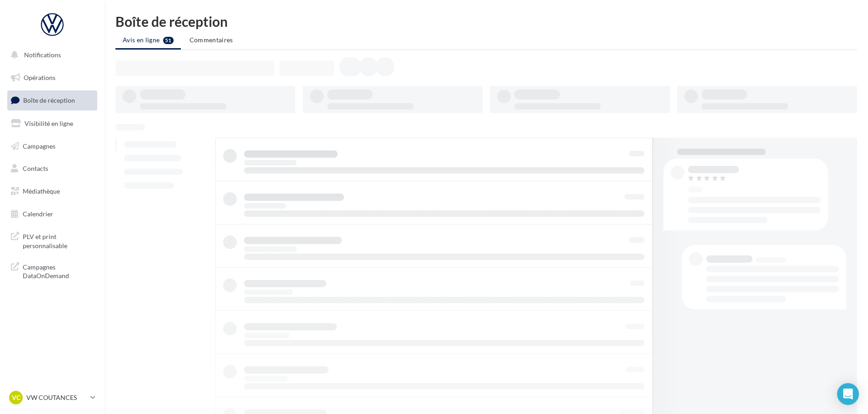 Image resolution: width=868 pixels, height=414 pixels. What do you see at coordinates (37, 214) in the screenshot?
I see `span: Calendrier` at bounding box center [37, 214].